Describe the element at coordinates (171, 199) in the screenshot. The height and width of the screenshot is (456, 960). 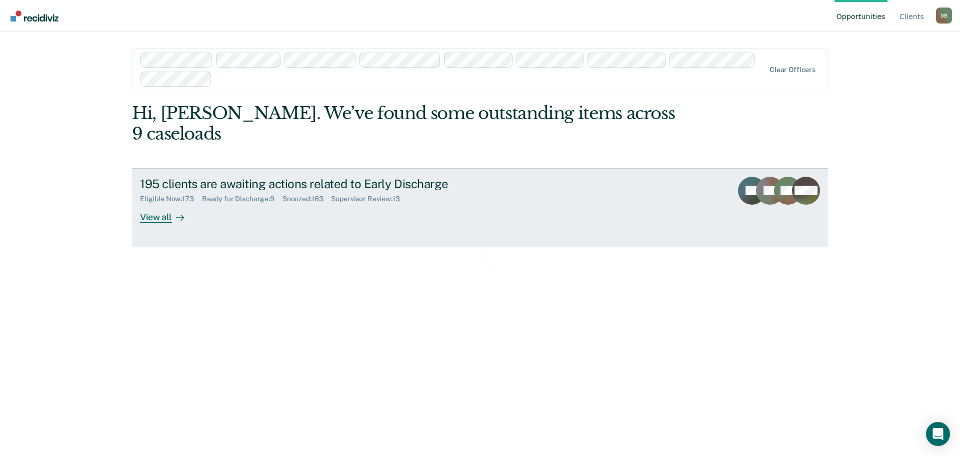
I see `div: Eligible Now : 173` at that location.